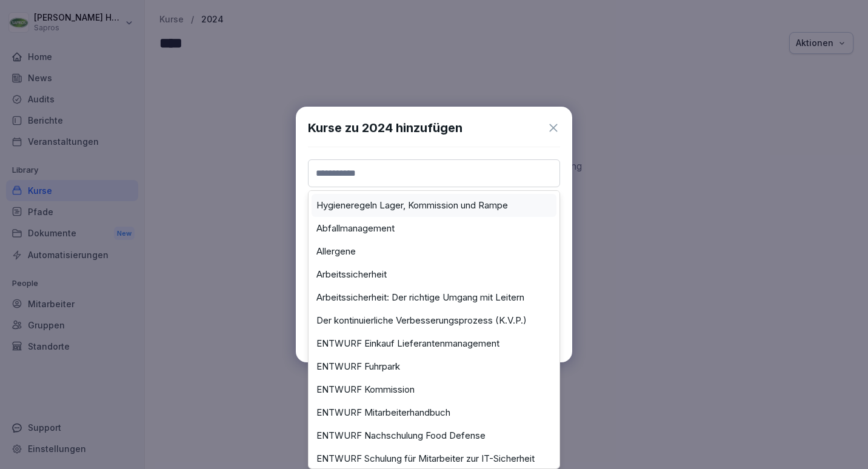 Image resolution: width=868 pixels, height=469 pixels. Describe the element at coordinates (413, 205) in the screenshot. I see `label: Hygieneregeln Lager, Kommission und Rampe` at that location.